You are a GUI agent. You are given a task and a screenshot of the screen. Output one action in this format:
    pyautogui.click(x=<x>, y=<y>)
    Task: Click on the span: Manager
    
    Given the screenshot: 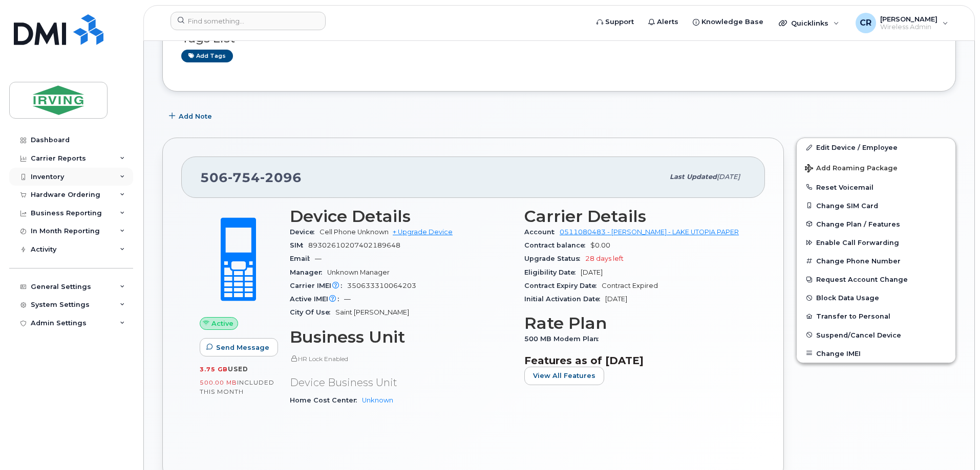 What is the action you would take?
    pyautogui.click(x=308, y=272)
    